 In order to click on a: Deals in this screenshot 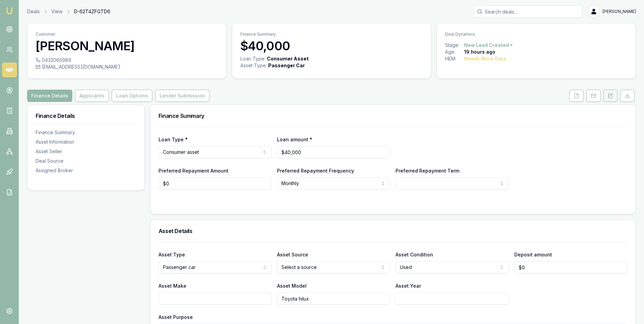, I will do `click(33, 12)`.